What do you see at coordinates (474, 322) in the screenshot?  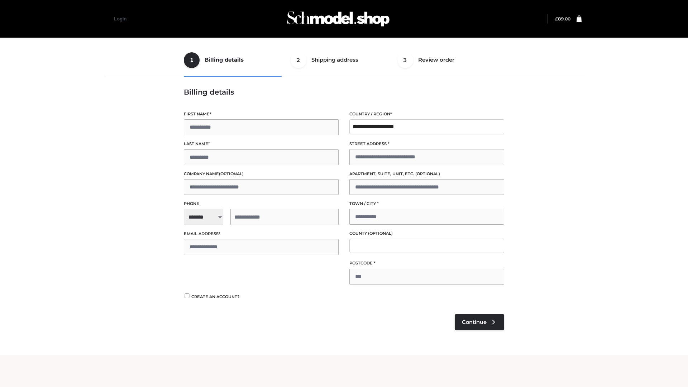 I see `span: Continue` at bounding box center [474, 322].